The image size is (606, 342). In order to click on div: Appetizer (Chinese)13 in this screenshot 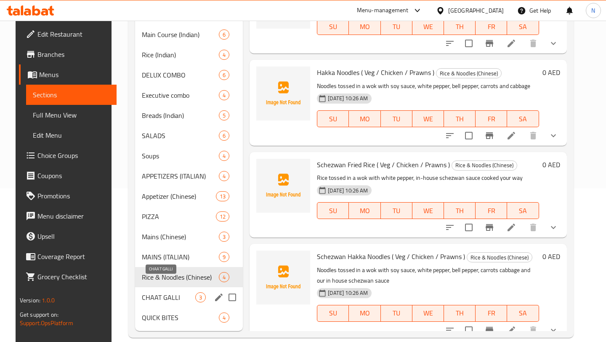, I will do `click(189, 196)`.